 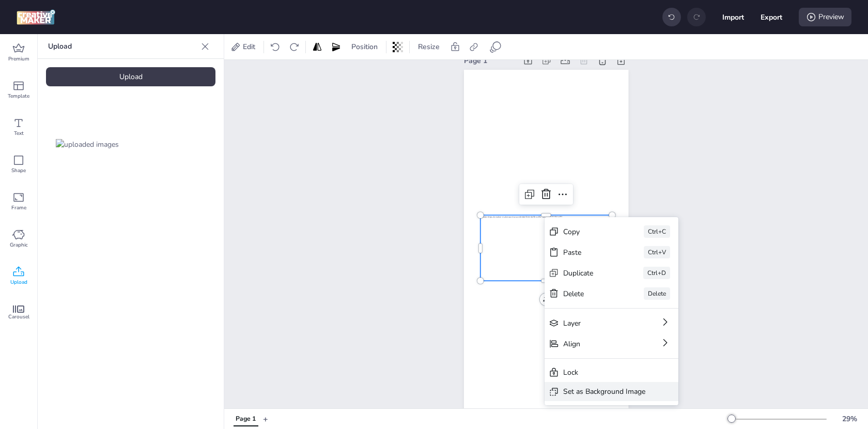 I want to click on span: Premium, so click(x=19, y=59).